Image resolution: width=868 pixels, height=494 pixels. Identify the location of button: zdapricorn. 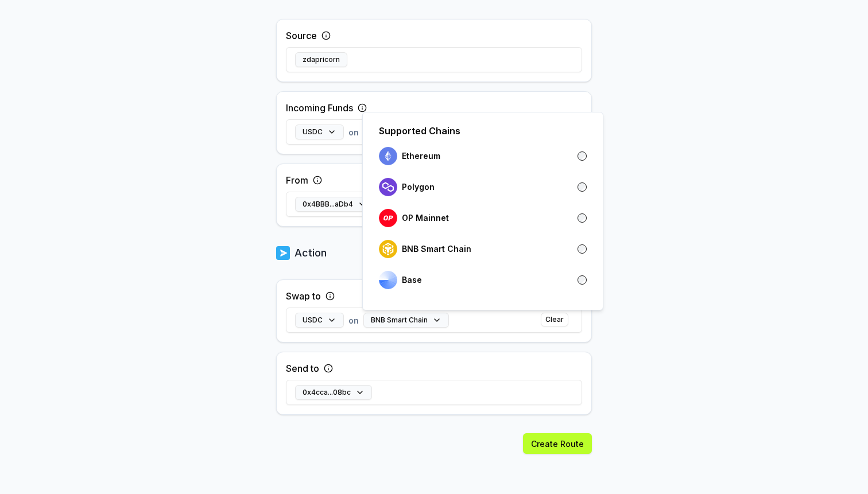
(321, 59).